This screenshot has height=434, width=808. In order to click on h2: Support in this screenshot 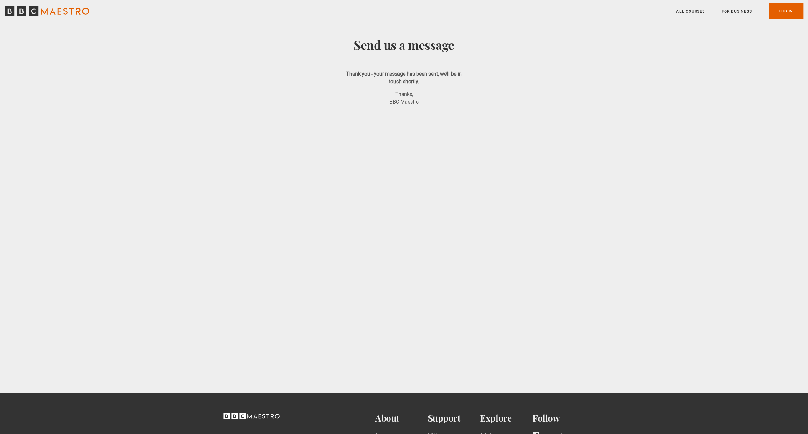, I will do `click(454, 418)`.